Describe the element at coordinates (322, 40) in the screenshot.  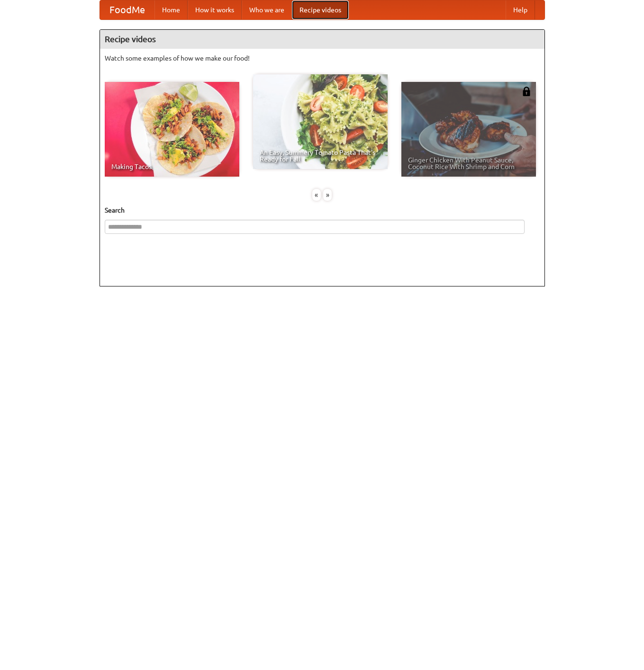
I see `h4: Recipe videos` at that location.